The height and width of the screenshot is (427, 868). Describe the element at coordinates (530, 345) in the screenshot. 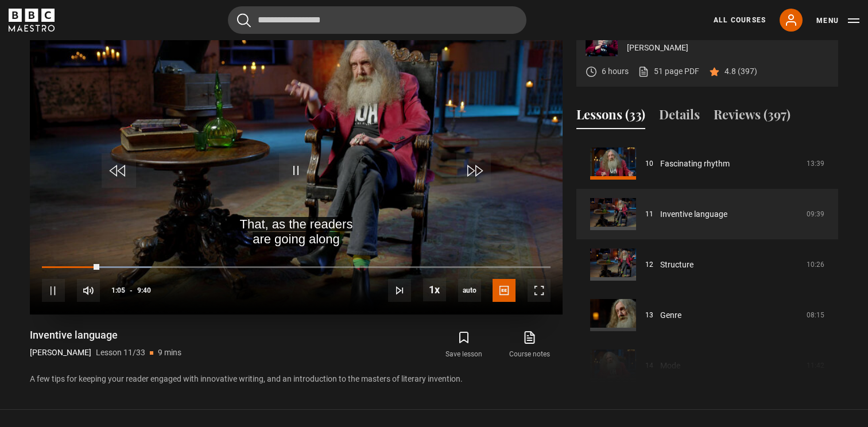

I see `a: Course notes` at that location.